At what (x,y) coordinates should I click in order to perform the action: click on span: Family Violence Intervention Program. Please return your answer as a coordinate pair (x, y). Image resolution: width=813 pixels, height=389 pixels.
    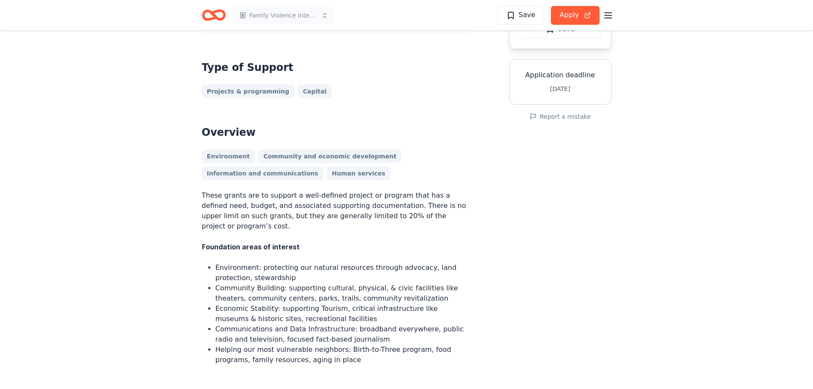
    Looking at the image, I should click on (284, 15).